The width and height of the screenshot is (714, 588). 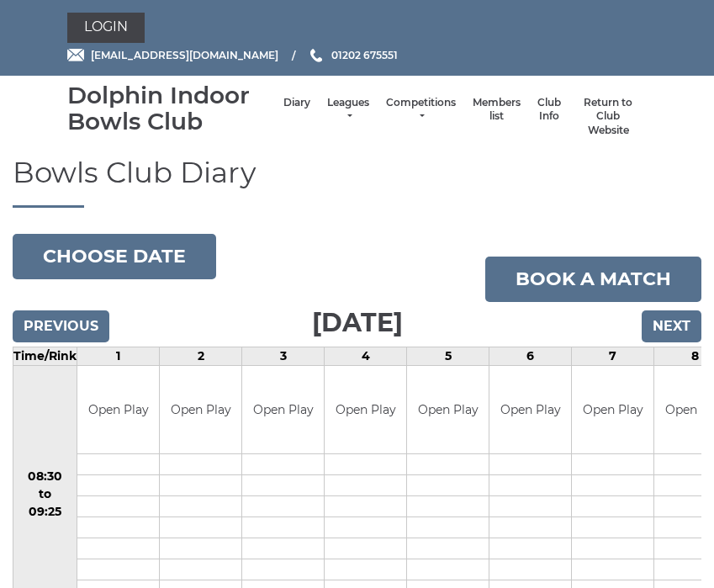 What do you see at coordinates (497, 109) in the screenshot?
I see `a: Members list` at bounding box center [497, 109].